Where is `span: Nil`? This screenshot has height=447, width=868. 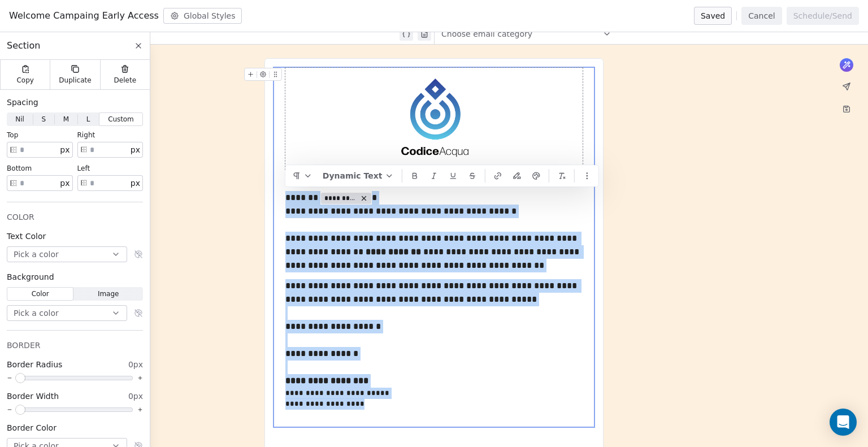
span: Nil is located at coordinates (20, 119).